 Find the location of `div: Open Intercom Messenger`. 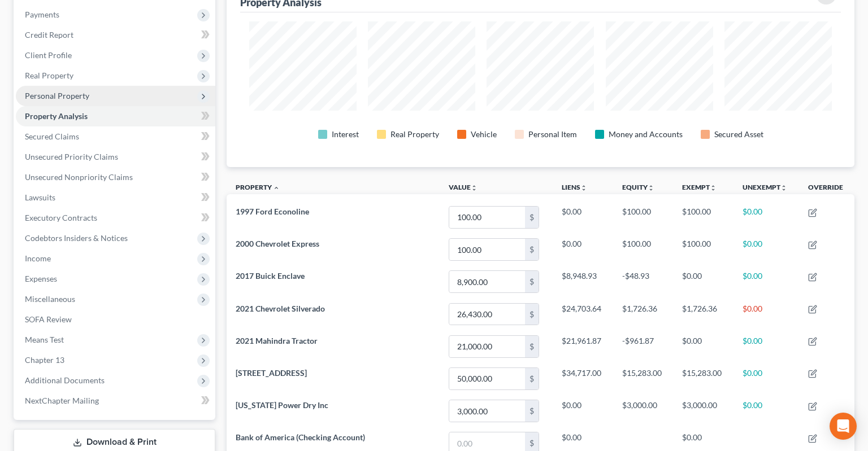

div: Open Intercom Messenger is located at coordinates (843, 427).